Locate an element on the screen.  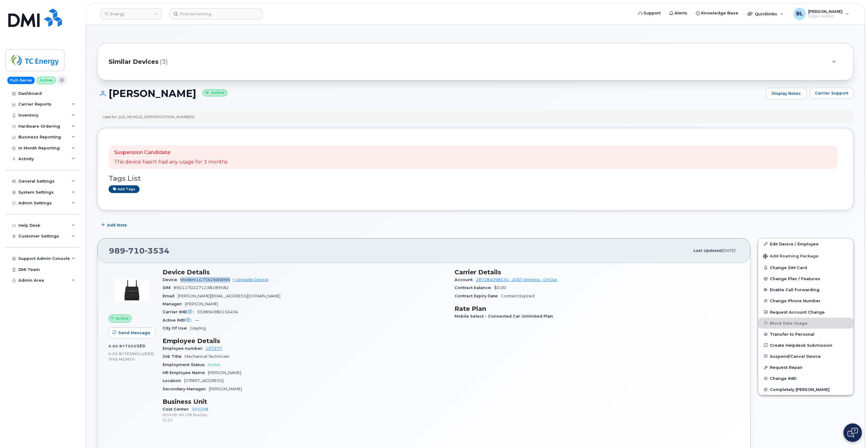
span: Change Plan / Features is located at coordinates (795, 278).